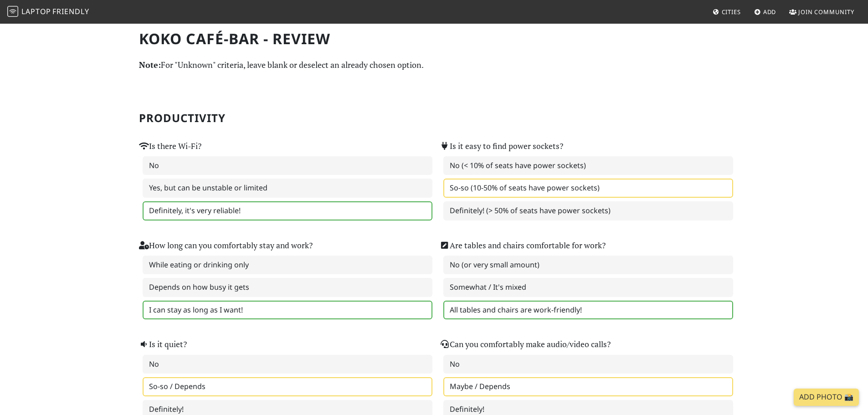 This screenshot has width=868, height=415. I want to click on a: Add, so click(765, 12).